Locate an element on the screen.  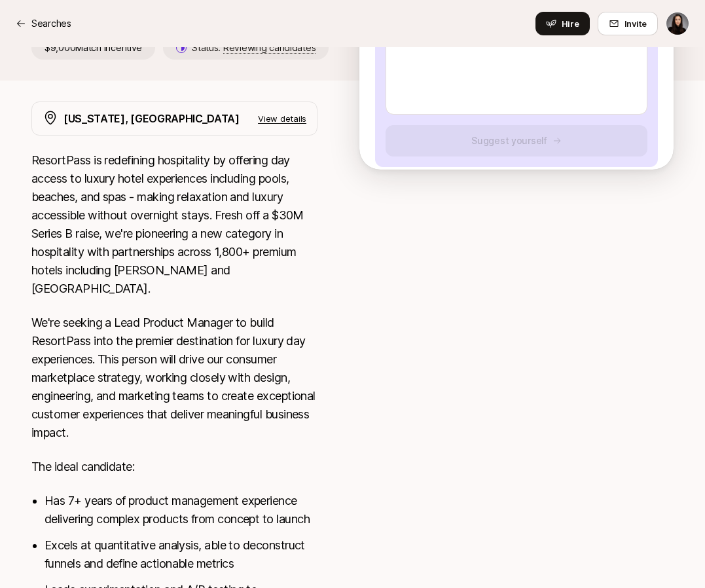
span: Hire is located at coordinates (570, 24).